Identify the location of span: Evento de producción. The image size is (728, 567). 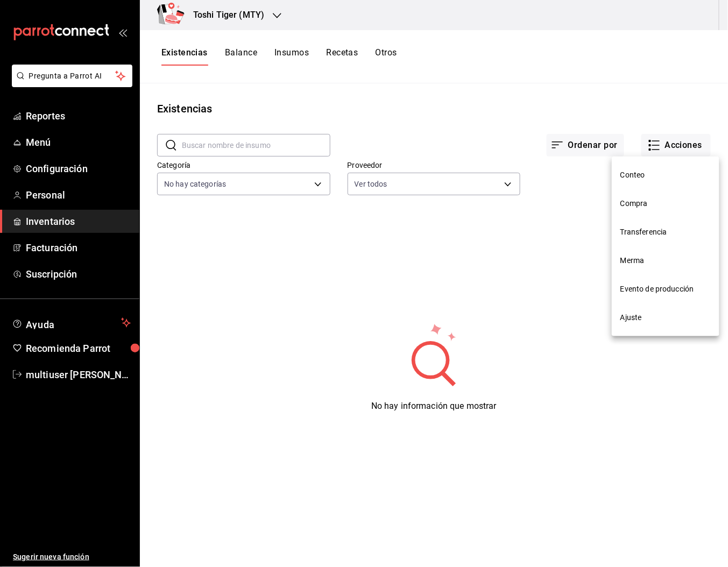
(665, 289).